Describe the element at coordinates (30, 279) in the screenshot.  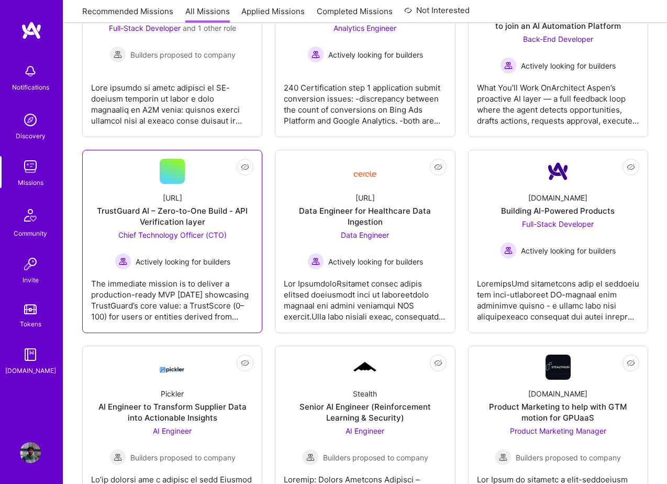
I see `div: Invite` at that location.